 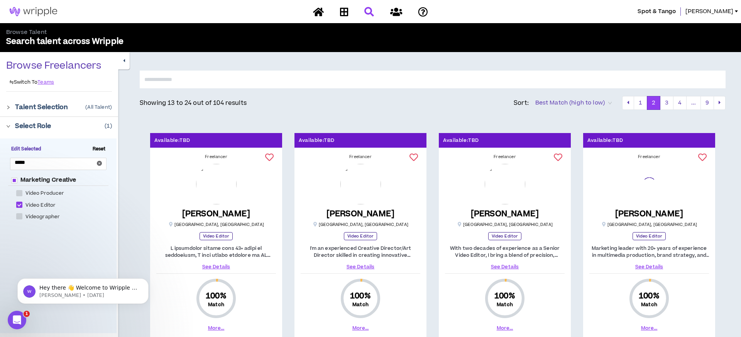 I want to click on p: Message from Morgan, sent 1w ago, so click(x=83, y=33).